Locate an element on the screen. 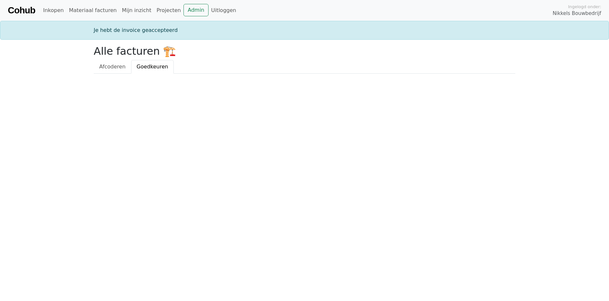 The image size is (609, 301). a: Projecten is located at coordinates (169, 10).